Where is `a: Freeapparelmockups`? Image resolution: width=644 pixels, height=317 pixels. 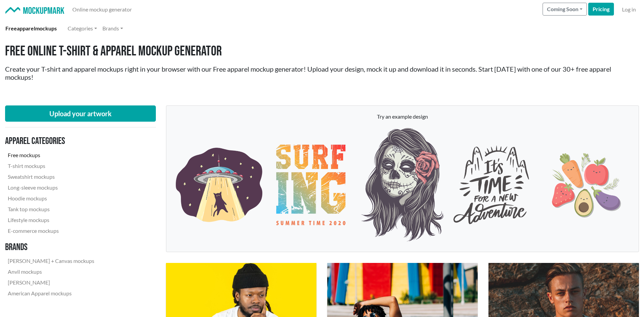
a: Freeapparelmockups is located at coordinates (31, 29).